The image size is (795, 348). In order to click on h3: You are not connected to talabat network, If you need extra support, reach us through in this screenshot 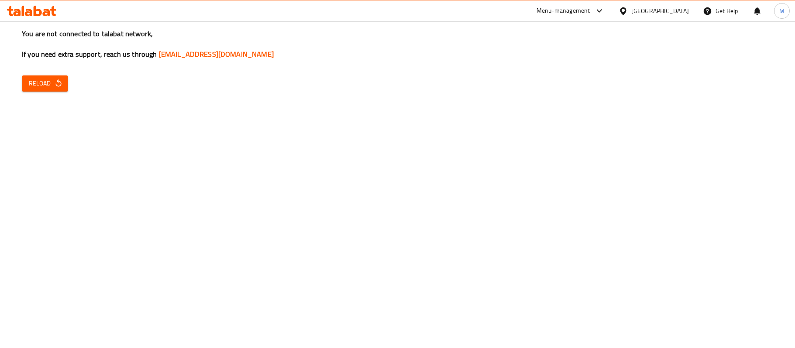, I will do `click(397, 44)`.